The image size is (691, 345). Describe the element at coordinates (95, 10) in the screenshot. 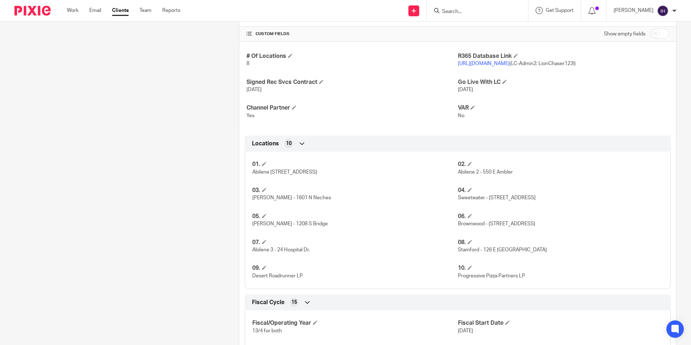

I see `a: Email` at that location.